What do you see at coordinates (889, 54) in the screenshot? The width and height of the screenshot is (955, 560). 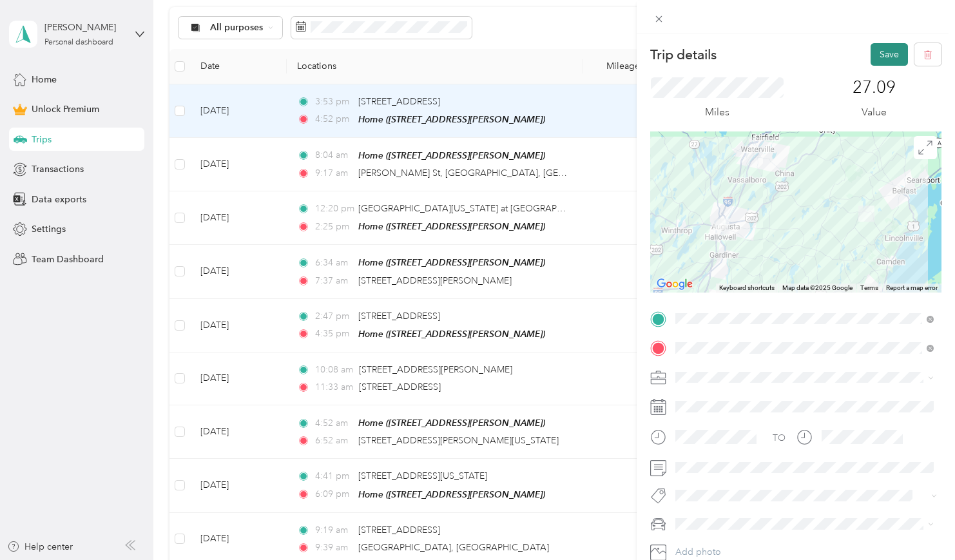 I see `button: Save` at bounding box center [889, 54].